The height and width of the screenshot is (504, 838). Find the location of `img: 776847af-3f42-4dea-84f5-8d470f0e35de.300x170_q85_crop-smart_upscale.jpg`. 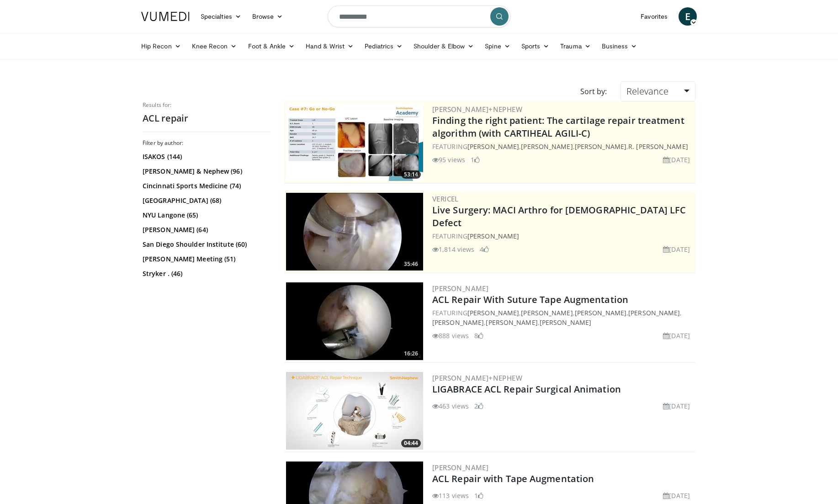

img: 776847af-3f42-4dea-84f5-8d470f0e35de.300x170_q85_crop-smart_upscale.jpg is located at coordinates (355, 321).